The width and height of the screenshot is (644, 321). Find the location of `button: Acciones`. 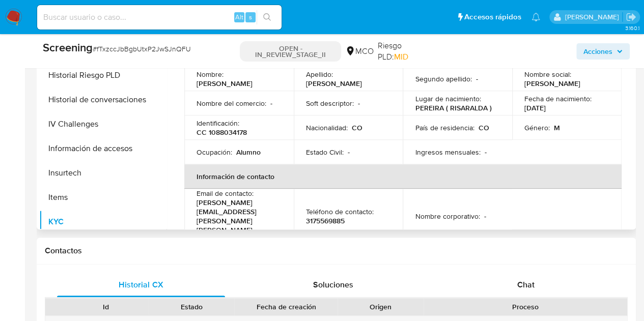

button: Acciones is located at coordinates (603, 52).